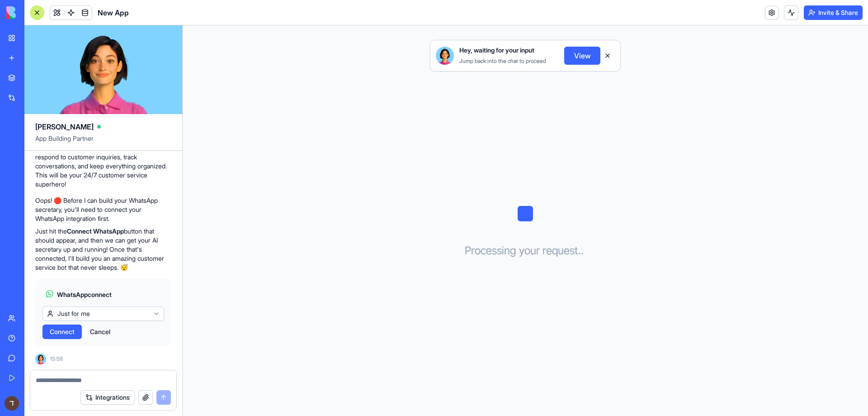  Describe the element at coordinates (62, 331) in the screenshot. I see `button: Connect` at that location.